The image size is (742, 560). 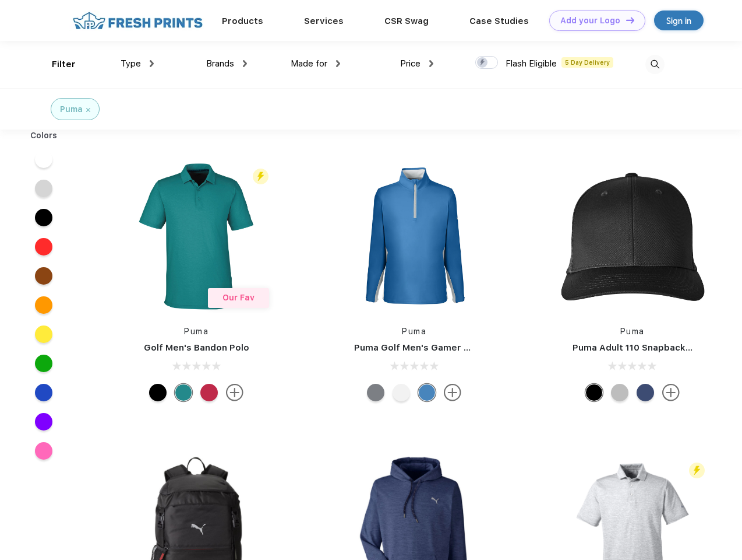 What do you see at coordinates (309, 64) in the screenshot?
I see `span: Made for` at bounding box center [309, 64].